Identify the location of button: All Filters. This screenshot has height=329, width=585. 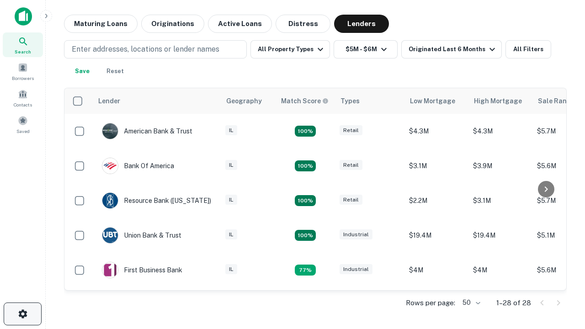
(528, 49).